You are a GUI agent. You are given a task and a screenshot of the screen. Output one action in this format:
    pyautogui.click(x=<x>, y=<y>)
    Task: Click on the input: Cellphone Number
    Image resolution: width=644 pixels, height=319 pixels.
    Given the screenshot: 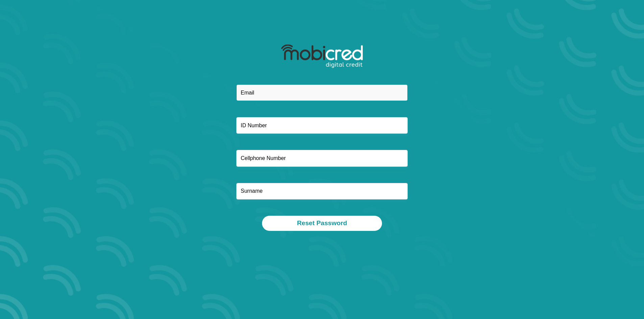 What is the action you would take?
    pyautogui.click(x=322, y=158)
    